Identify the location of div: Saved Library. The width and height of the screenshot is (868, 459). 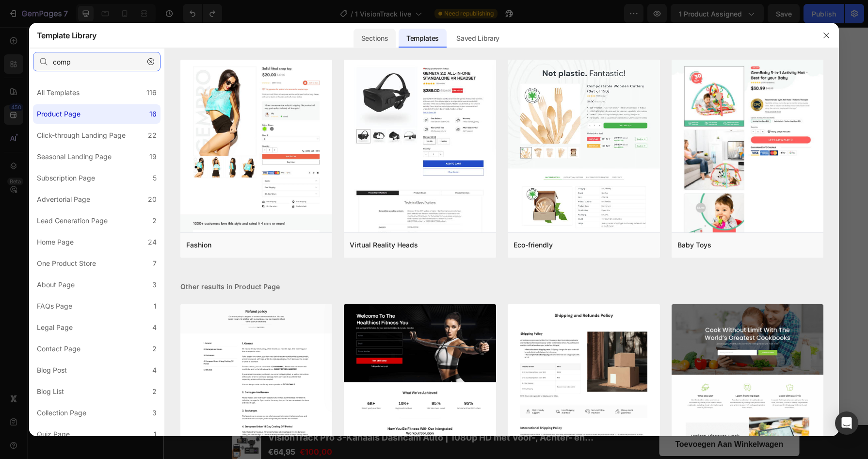
(478, 38).